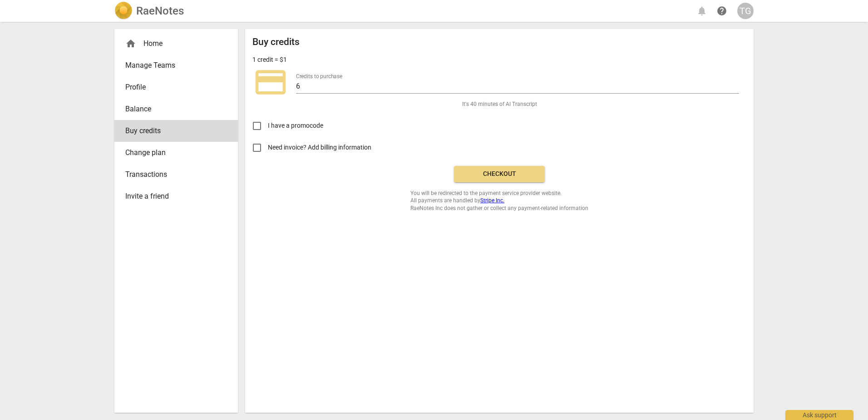  Describe the element at coordinates (176, 131) in the screenshot. I see `a: Buy credits` at that location.